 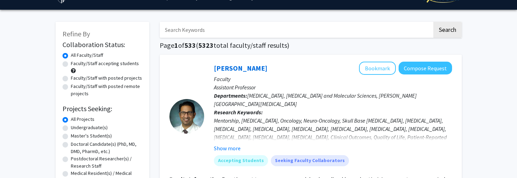 What do you see at coordinates (105, 64) in the screenshot?
I see `label: Faculty/Staff accepting students` at bounding box center [105, 64].